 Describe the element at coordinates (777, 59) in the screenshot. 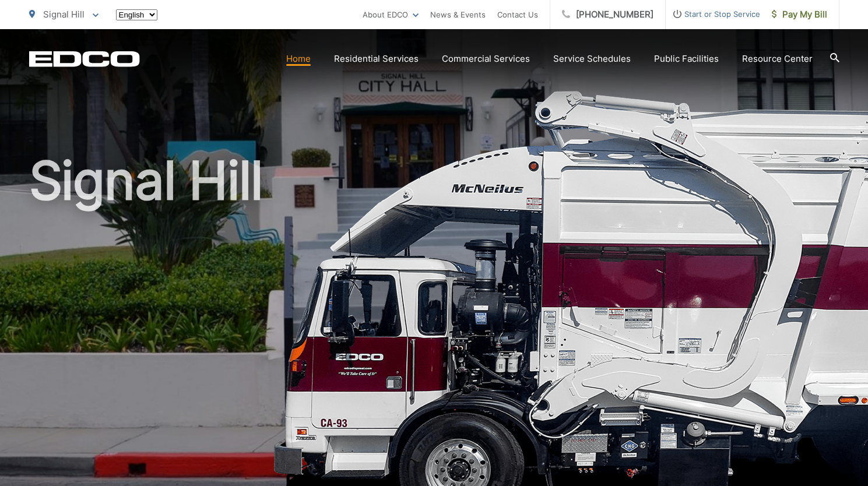

I see `a: Resource Center` at that location.